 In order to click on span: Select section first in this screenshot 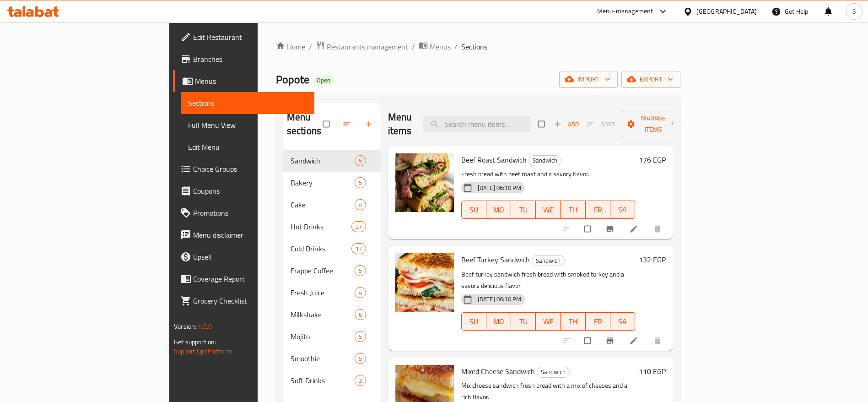, I will do `click(601, 124)`.